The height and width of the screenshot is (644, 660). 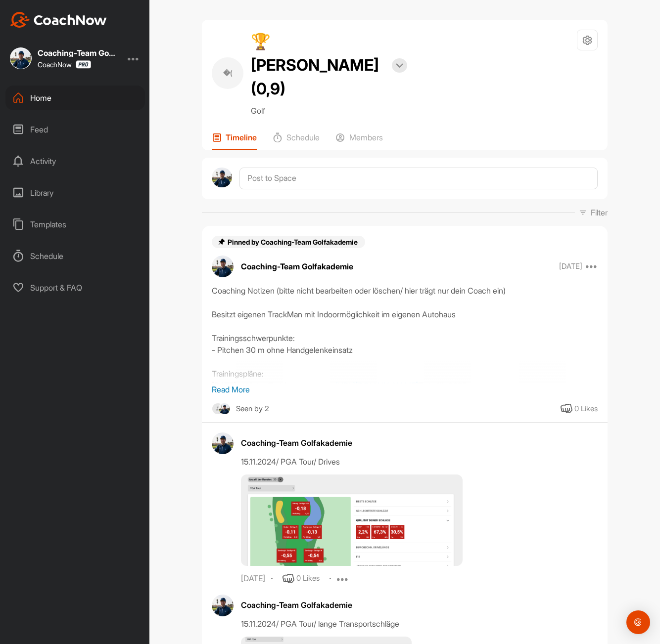 What do you see at coordinates (399, 66) in the screenshot?
I see `img: arrow-down` at bounding box center [399, 66].